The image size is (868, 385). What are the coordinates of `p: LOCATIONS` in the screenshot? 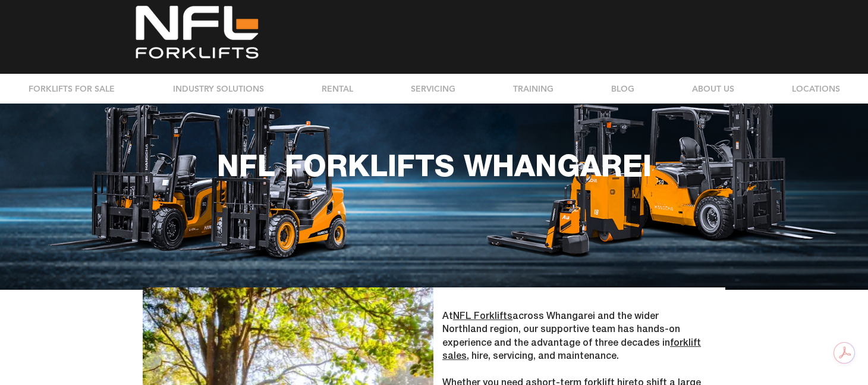 It's located at (816, 89).